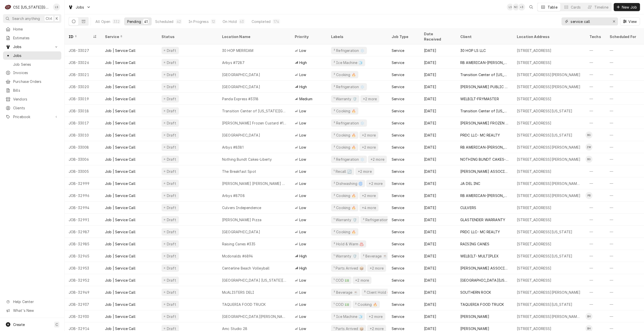 This screenshot has width=644, height=331. I want to click on div: CULVERS, so click(468, 207).